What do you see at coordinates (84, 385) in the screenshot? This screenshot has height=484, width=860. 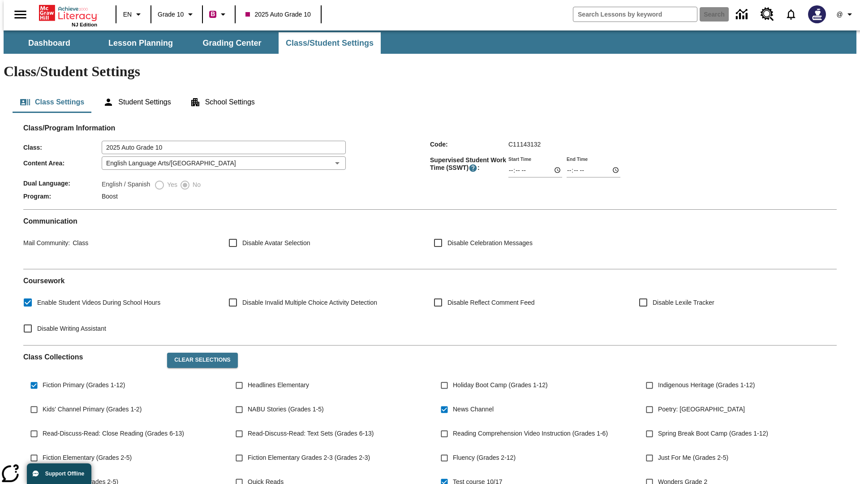 I see `span: Fiction Primary (Grades 1-12)` at bounding box center [84, 385].